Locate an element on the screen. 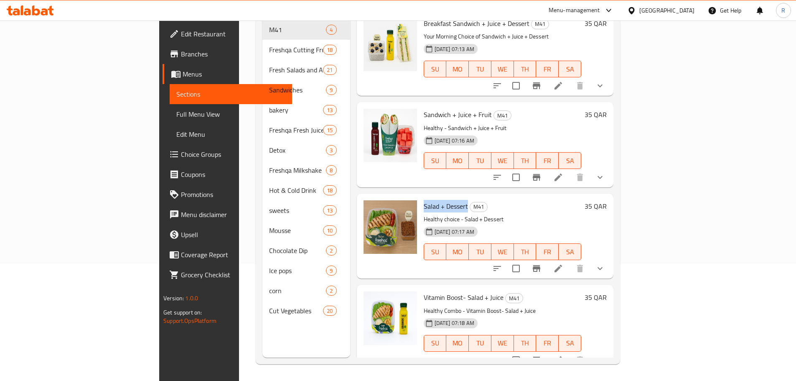 Image resolution: width=796 pixels, height=381 pixels. span: R is located at coordinates (783, 10).